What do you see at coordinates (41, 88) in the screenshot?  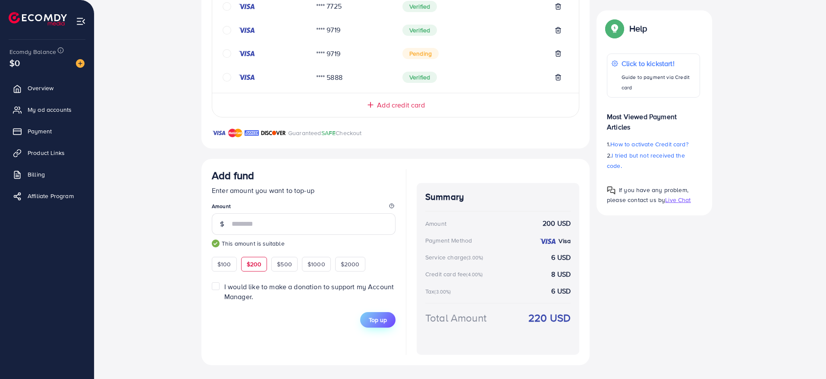 I see `span: Overview` at bounding box center [41, 88].